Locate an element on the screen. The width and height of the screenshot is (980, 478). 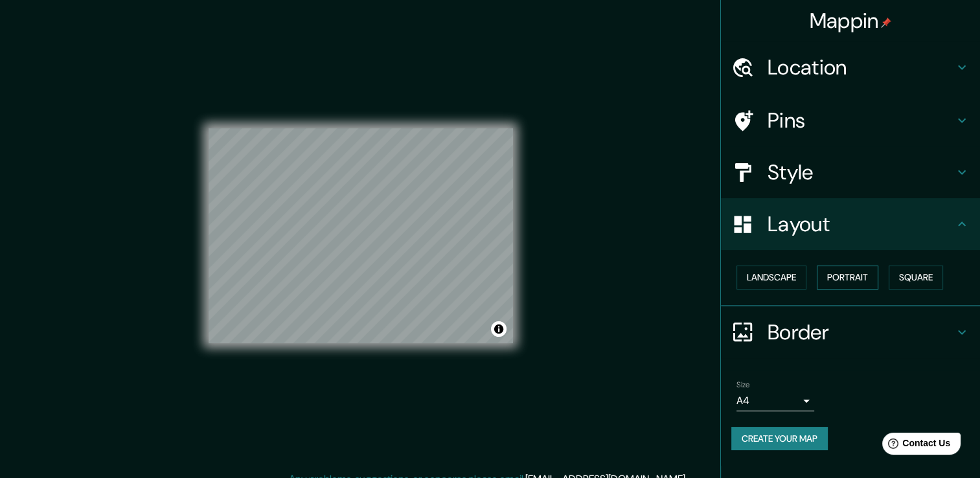
h4: Style is located at coordinates (861, 172).